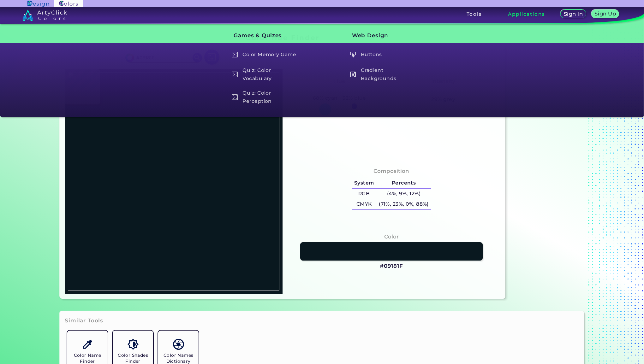 The image size is (644, 364). What do you see at coordinates (364, 204) in the screenshot?
I see `h5: CMYK` at bounding box center [364, 204].